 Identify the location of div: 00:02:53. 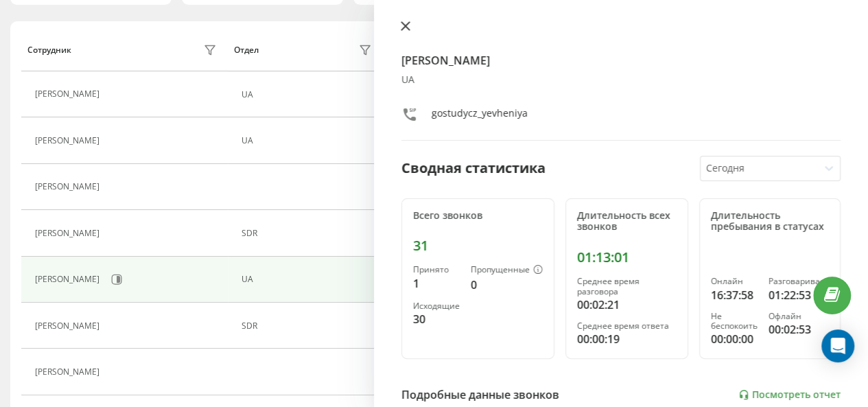
(799, 330).